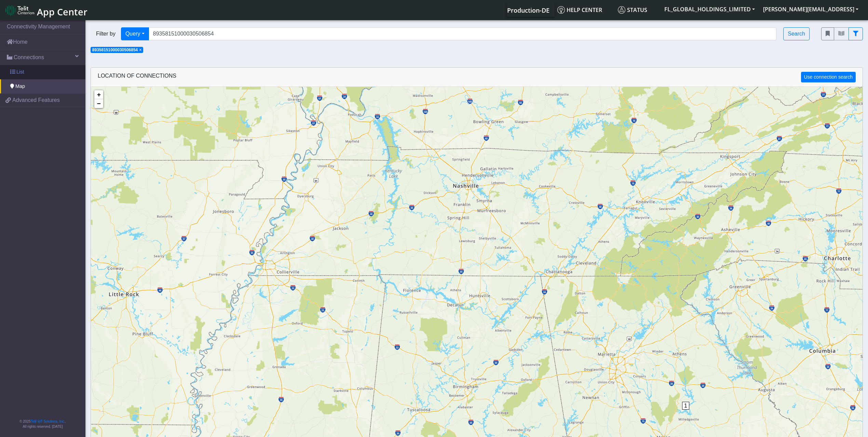  Describe the element at coordinates (20, 10) in the screenshot. I see `img: logo-telit-cinterion-gw-new.png` at that location.